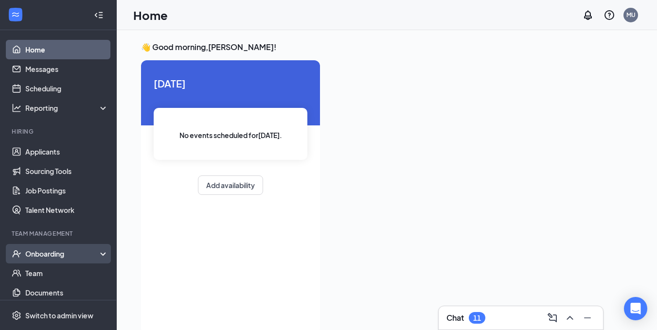 The height and width of the screenshot is (330, 657). I want to click on h3: Chat, so click(455, 318).